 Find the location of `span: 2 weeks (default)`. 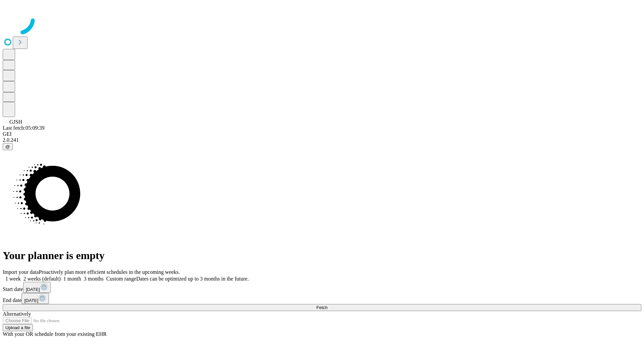

span: 2 weeks (default) is located at coordinates (42, 278).